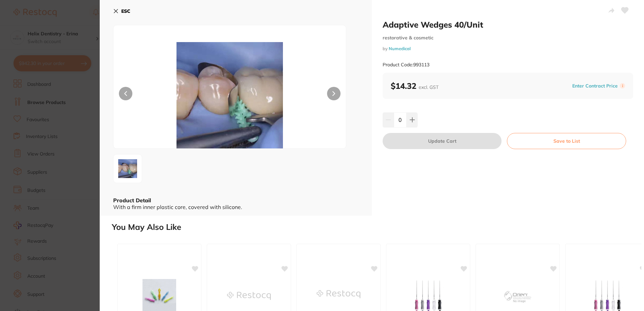  Describe the element at coordinates (508, 48) in the screenshot. I see `small: by` at that location.